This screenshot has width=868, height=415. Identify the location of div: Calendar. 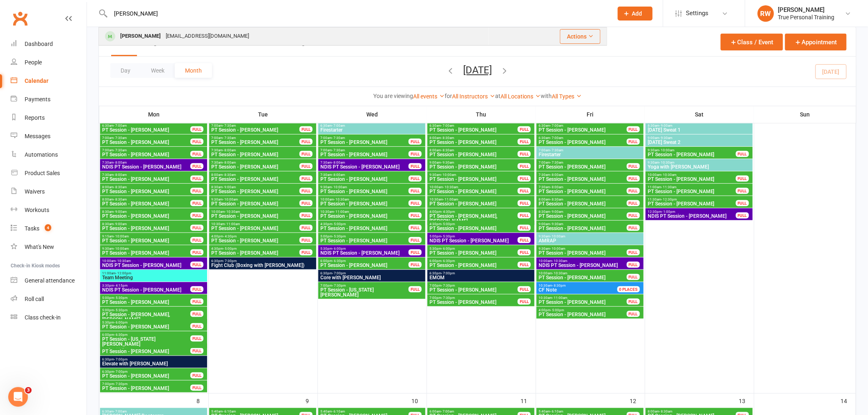
(36, 81).